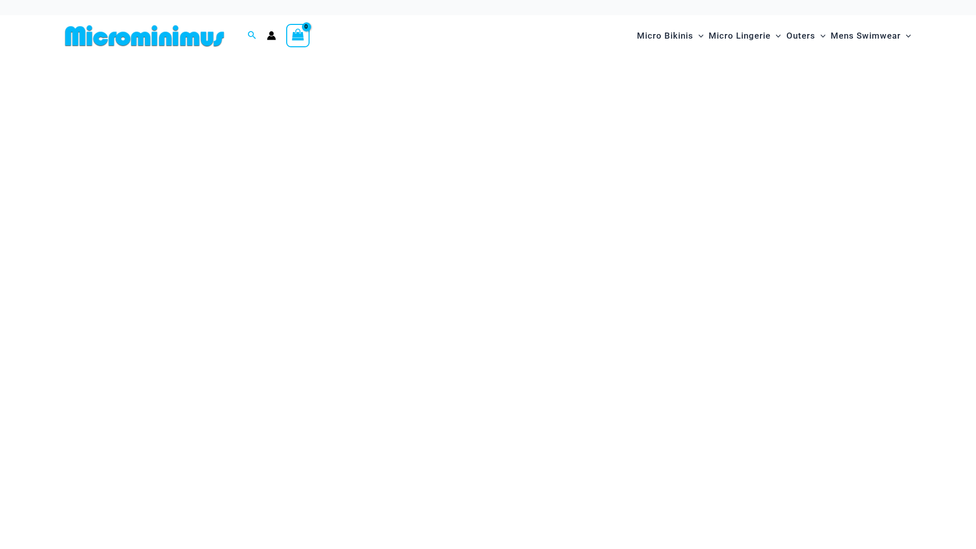 This screenshot has width=976, height=549. Describe the element at coordinates (252, 36) in the screenshot. I see `a: Search icon link` at that location.